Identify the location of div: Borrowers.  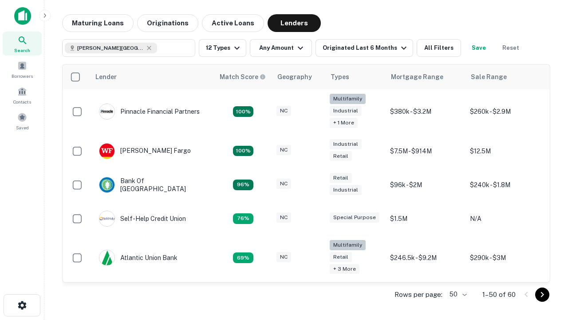
(22, 69).